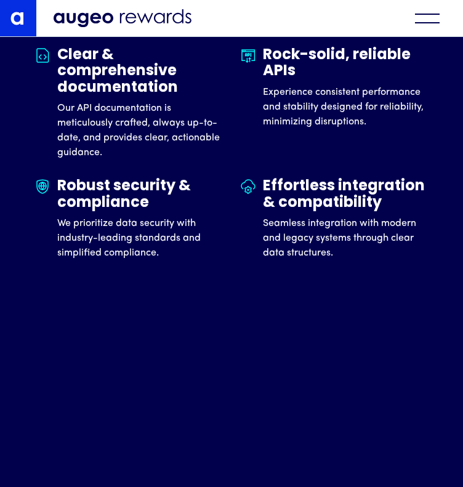 Image resolution: width=463 pixels, height=487 pixels. What do you see at coordinates (139, 238) in the screenshot?
I see `p: We prioritize data security with industry-leading standards and simplified compliance.` at bounding box center [139, 238].